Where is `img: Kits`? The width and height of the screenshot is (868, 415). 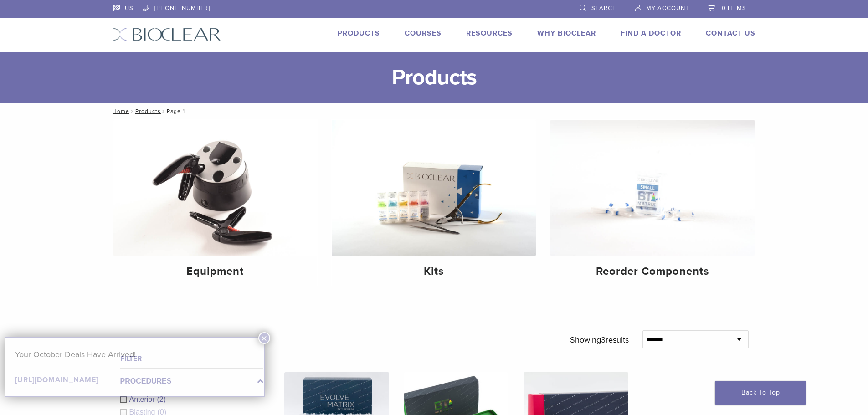 img: Kits is located at coordinates (433, 188).